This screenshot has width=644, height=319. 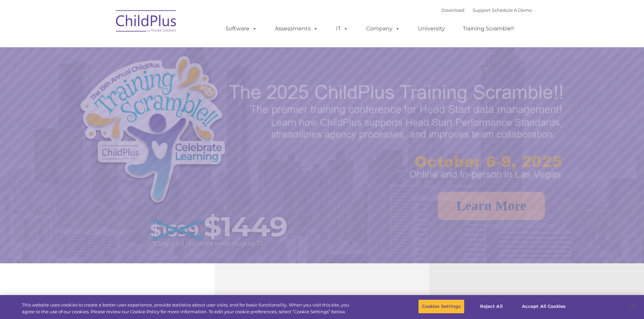 What do you see at coordinates (296, 29) in the screenshot?
I see `a: Assessments` at bounding box center [296, 29].